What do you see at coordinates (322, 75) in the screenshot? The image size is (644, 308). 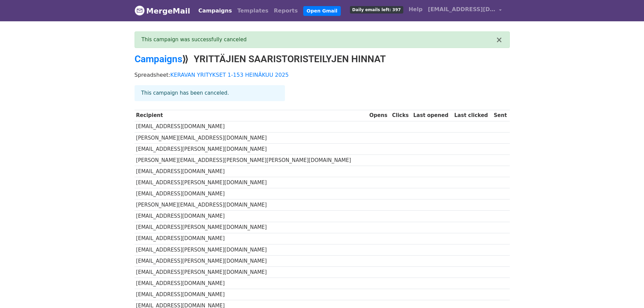 I see `p: Spreadsheet:` at bounding box center [322, 75].